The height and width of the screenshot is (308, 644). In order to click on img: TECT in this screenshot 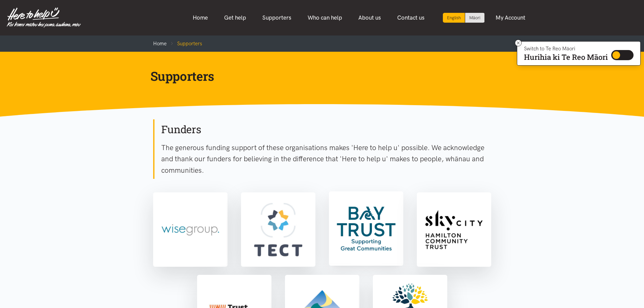, I will do `click(278, 229)`.